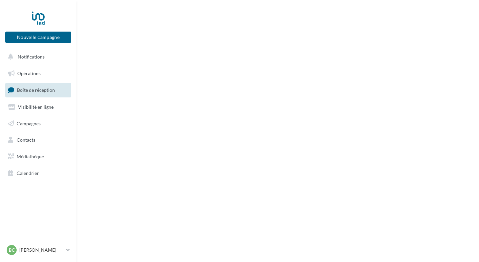 The image size is (479, 262). What do you see at coordinates (26, 140) in the screenshot?
I see `span: Contacts` at bounding box center [26, 140].